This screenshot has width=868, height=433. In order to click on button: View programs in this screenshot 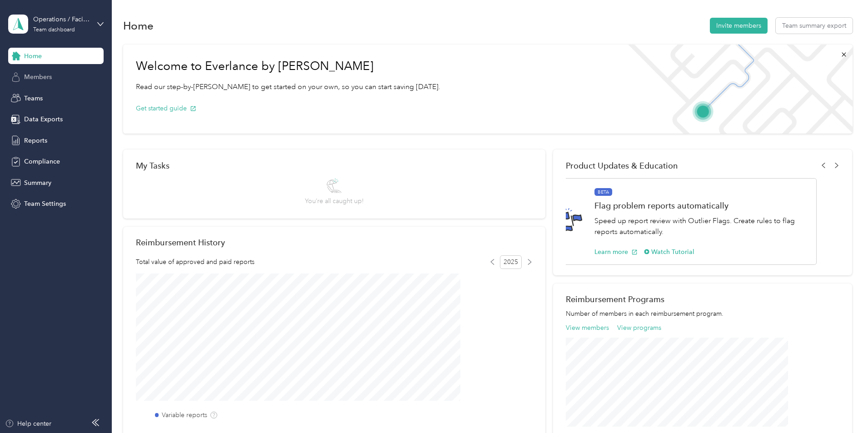, I will do `click(638, 328)`.